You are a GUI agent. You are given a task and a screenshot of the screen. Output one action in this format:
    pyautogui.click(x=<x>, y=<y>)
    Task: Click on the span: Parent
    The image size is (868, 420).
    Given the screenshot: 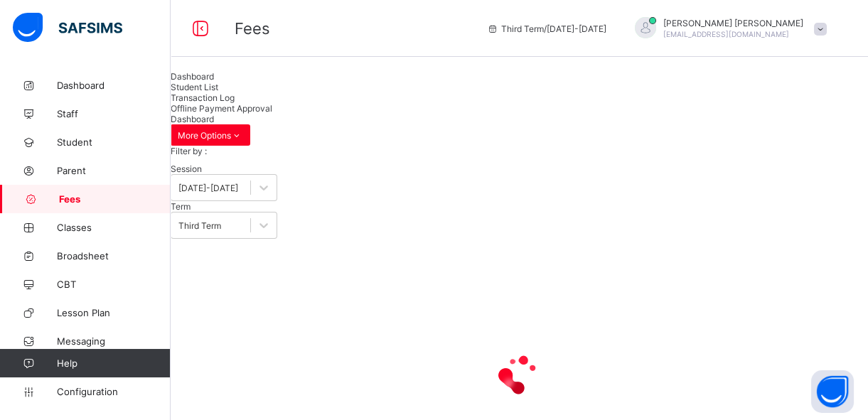 What is the action you would take?
    pyautogui.click(x=114, y=170)
    